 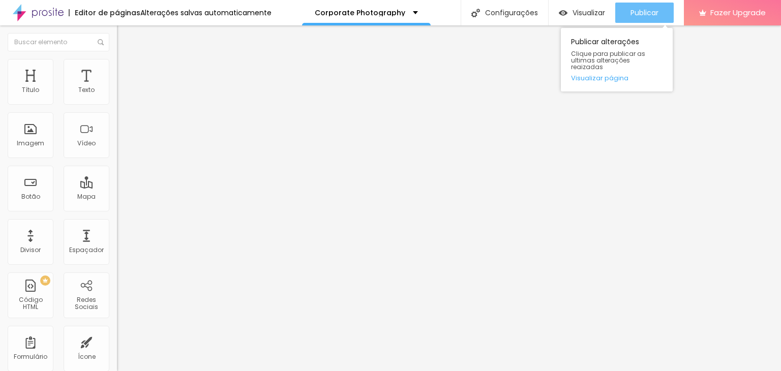 I want to click on span: Visualizar, so click(x=589, y=13).